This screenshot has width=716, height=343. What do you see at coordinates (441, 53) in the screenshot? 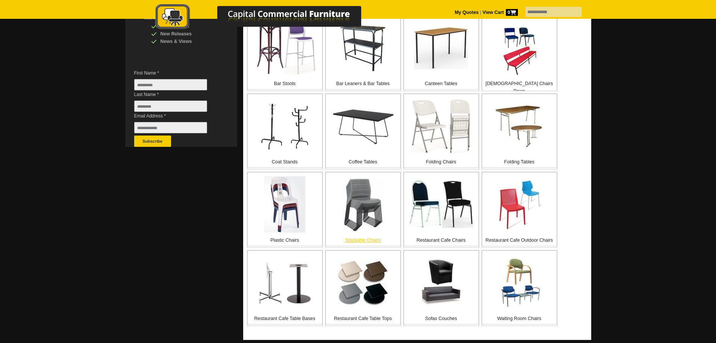
I see `a: Canteen Tables Canteen Tables` at bounding box center [441, 53].